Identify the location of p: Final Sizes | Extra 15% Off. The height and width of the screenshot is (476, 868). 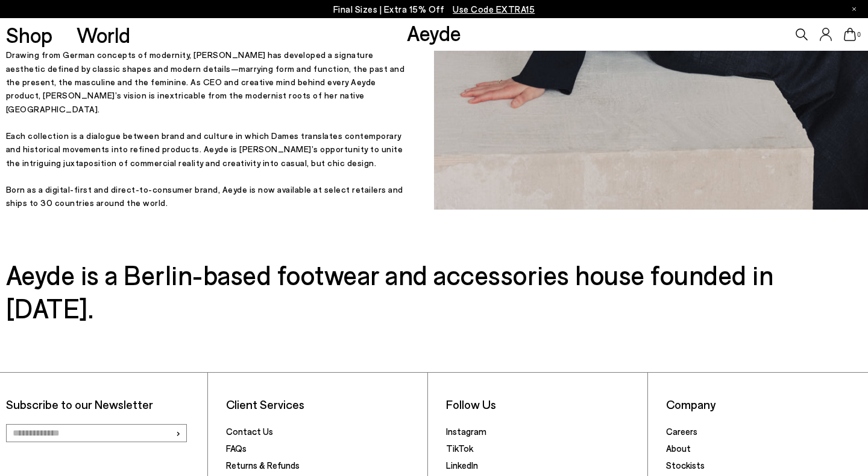
(434, 9).